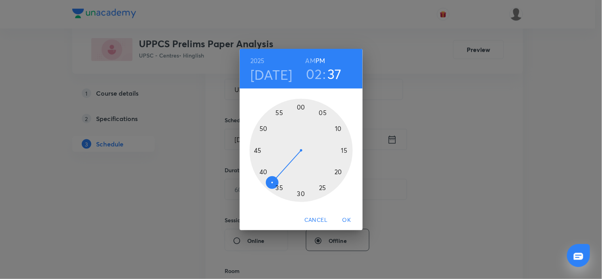 The height and width of the screenshot is (279, 602). Describe the element at coordinates (314, 74) in the screenshot. I see `h3: 02` at that location.